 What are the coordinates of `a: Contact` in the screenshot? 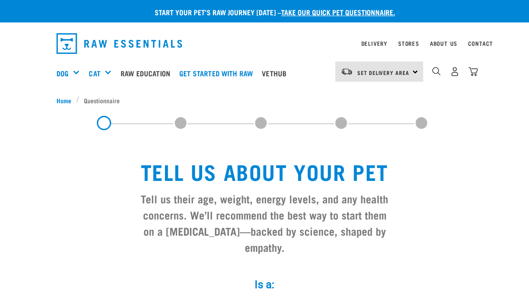 It's located at (481, 43).